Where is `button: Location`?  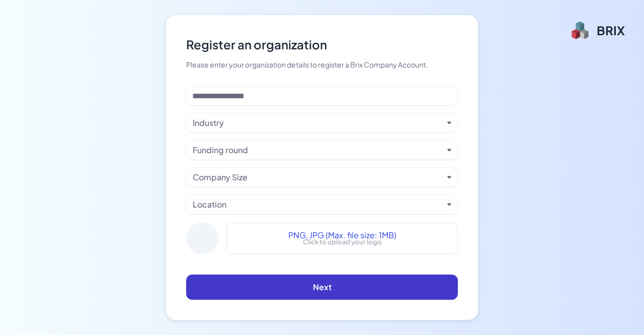
button: Location is located at coordinates (318, 204).